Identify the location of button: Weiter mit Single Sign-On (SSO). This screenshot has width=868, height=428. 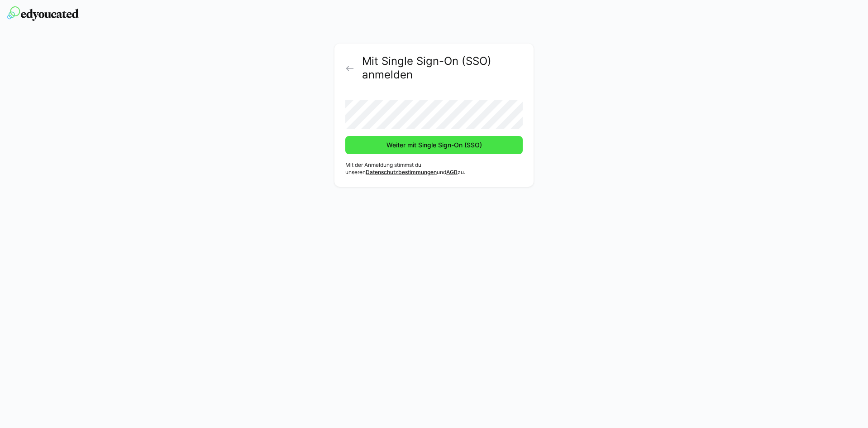
(434, 145).